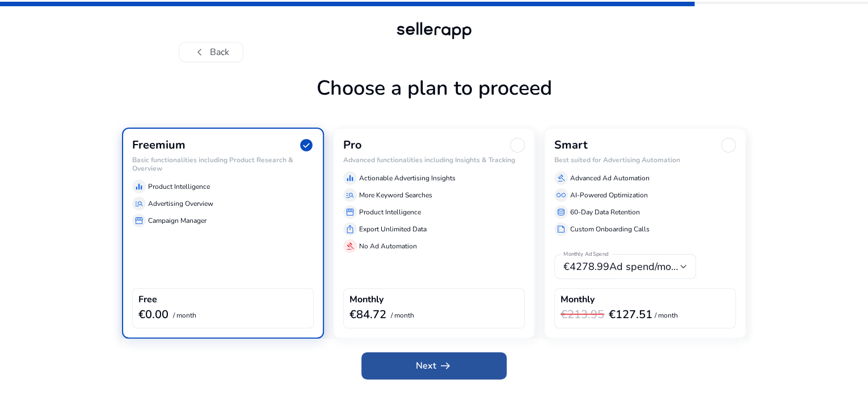 This screenshot has height=414, width=868. Describe the element at coordinates (395, 195) in the screenshot. I see `p: More Keyword Searches` at that location.